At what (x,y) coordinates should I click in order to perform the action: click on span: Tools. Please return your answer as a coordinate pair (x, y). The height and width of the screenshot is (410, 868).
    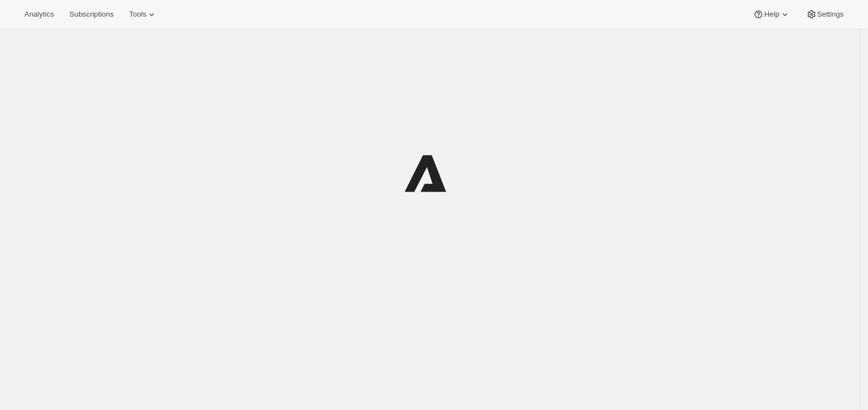
    Looking at the image, I should click on (137, 14).